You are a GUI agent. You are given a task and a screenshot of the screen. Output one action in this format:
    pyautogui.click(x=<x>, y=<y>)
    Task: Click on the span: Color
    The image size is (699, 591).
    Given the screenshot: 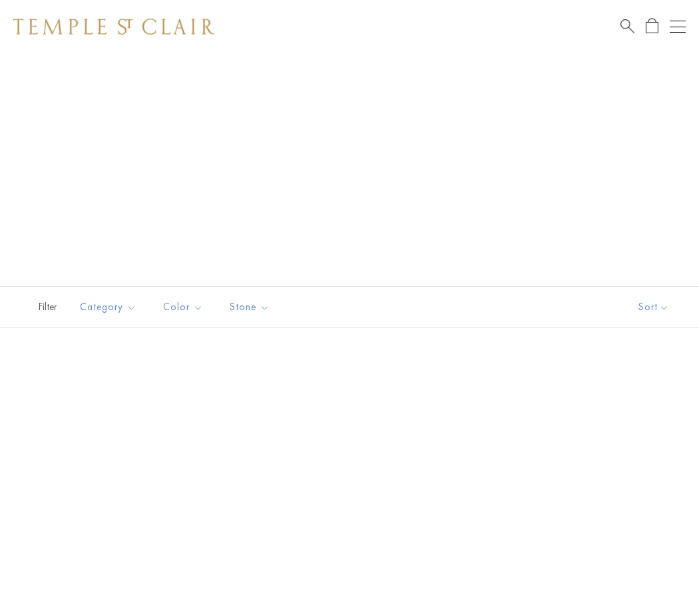 What is the action you would take?
    pyautogui.click(x=184, y=307)
    